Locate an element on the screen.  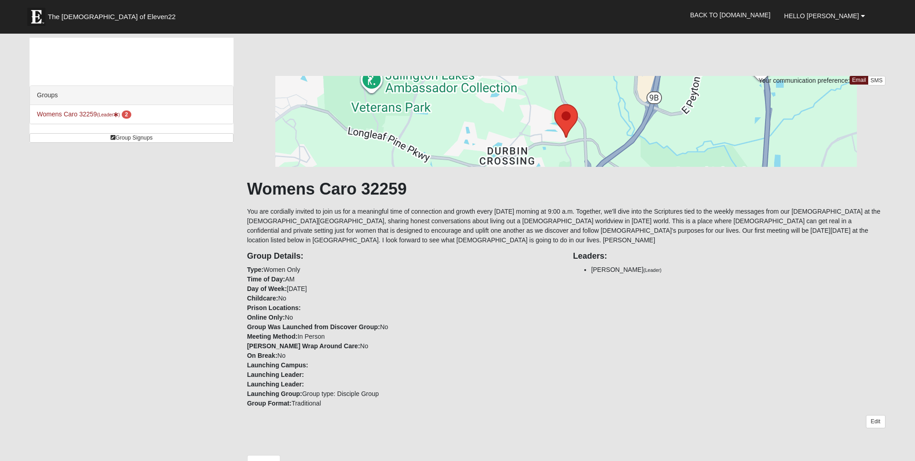
h1: Womens Caro 32259 is located at coordinates (566, 189).